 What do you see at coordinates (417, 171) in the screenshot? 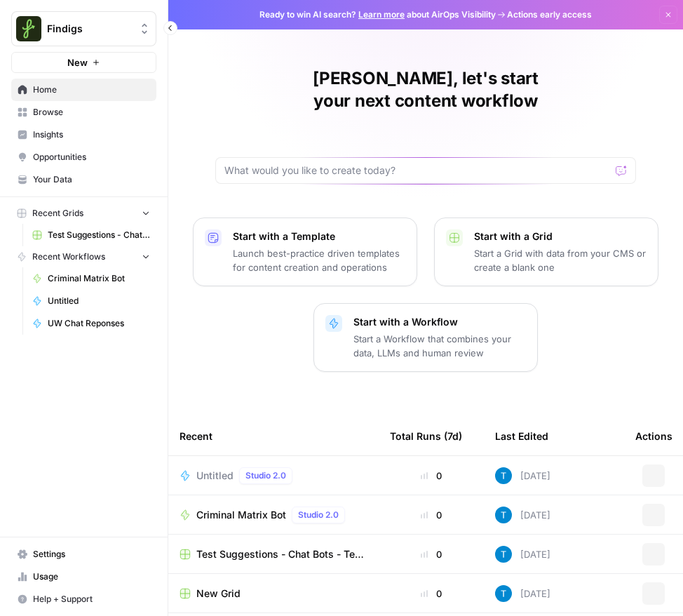
I see `input: What would you like to create today?` at bounding box center [417, 171].